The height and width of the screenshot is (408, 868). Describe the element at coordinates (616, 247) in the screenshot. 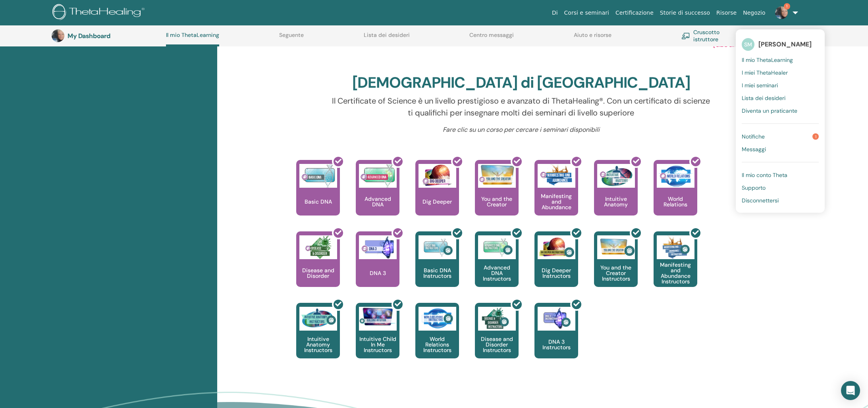

I see `img: You and the Creator Instructors` at that location.